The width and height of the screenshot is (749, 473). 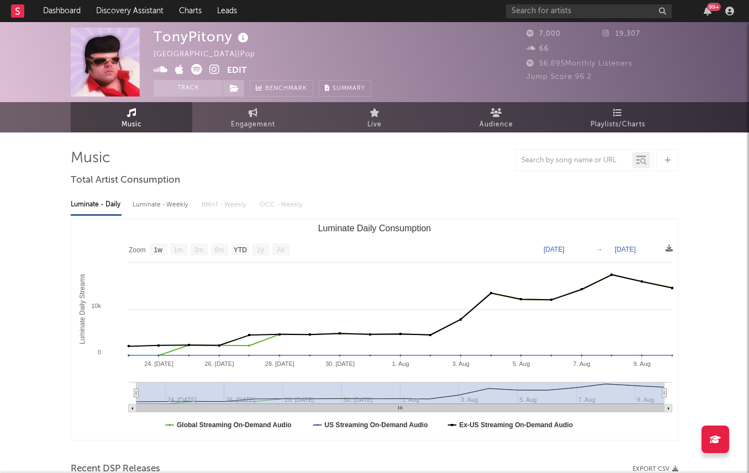 I want to click on text: 1w, so click(x=158, y=250).